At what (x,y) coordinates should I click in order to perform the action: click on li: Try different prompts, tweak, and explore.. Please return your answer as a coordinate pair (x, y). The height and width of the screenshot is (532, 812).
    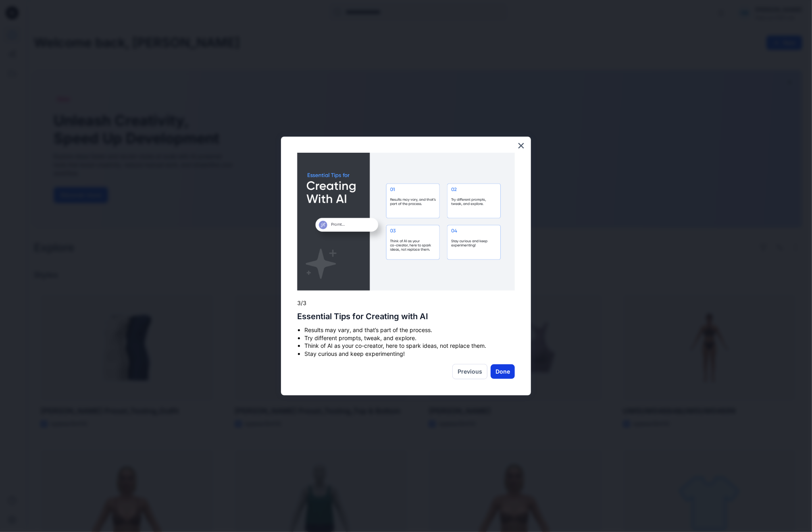
    Looking at the image, I should click on (409, 338).